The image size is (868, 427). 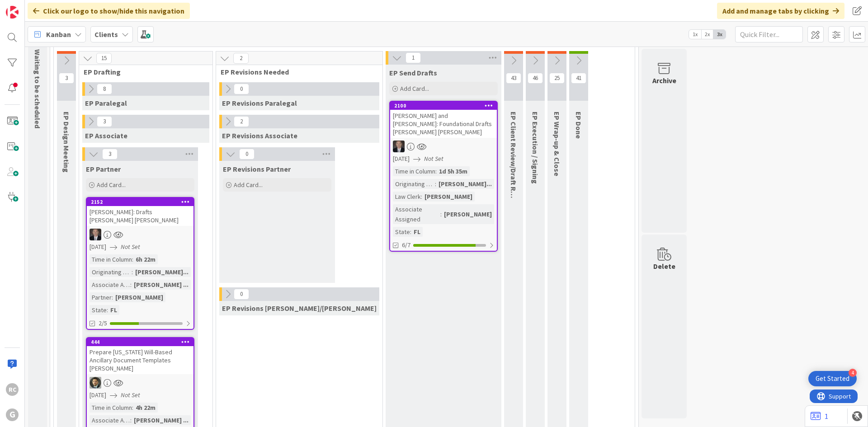 What do you see at coordinates (140, 382) in the screenshot?
I see `div: CG` at bounding box center [140, 382].